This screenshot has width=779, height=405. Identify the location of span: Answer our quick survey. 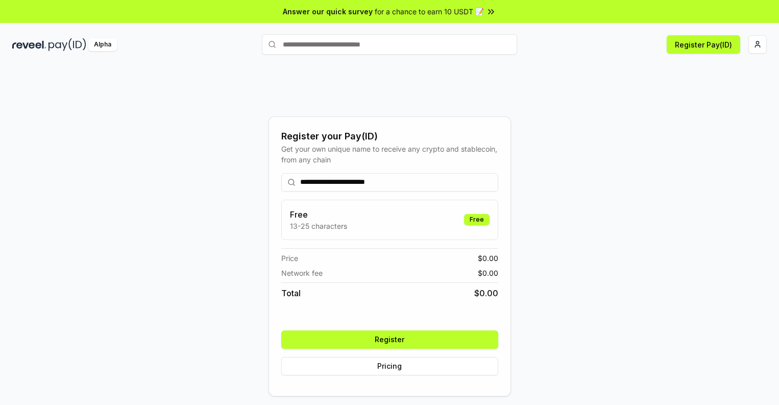
(328, 11).